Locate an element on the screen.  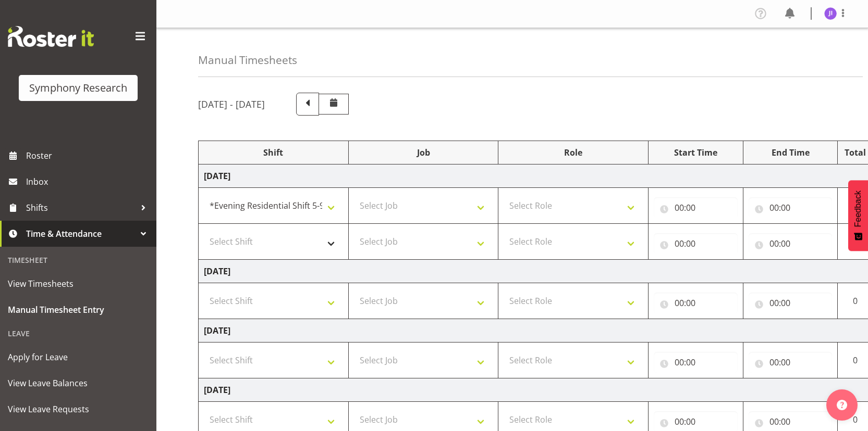
div: End Time is located at coordinates (790, 153).